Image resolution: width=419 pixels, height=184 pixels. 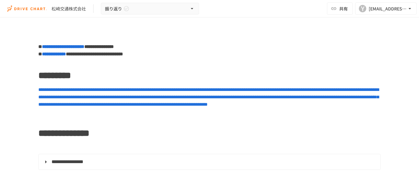 I want to click on div: Y, so click(x=363, y=9).